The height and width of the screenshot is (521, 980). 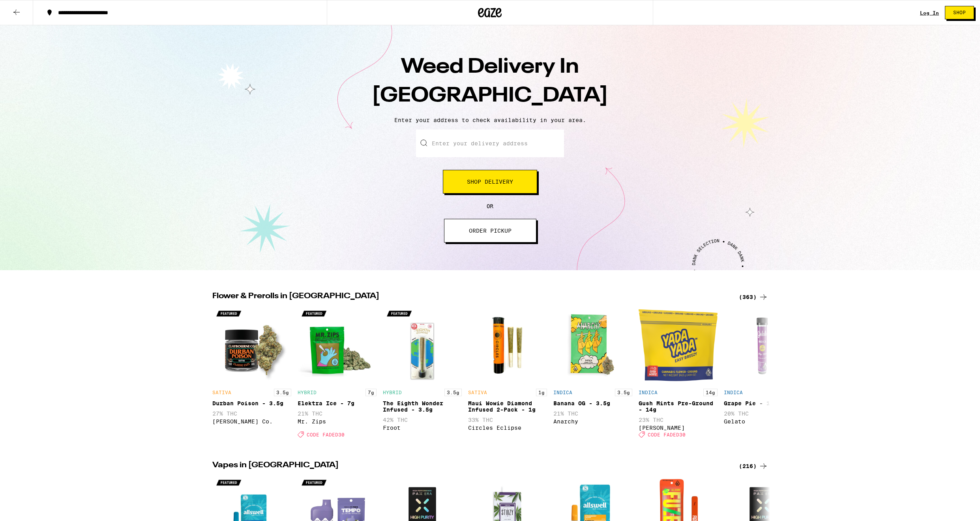 I want to click on div: Grape Pie - 1g, so click(x=763, y=404).